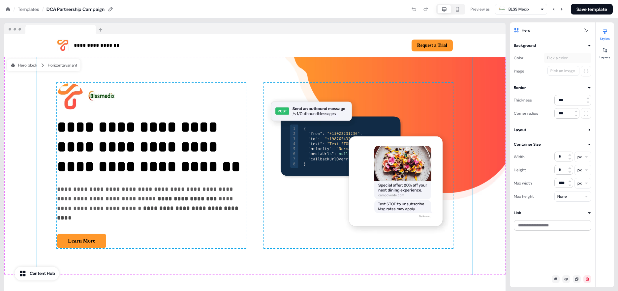 The image size is (618, 291). I want to click on img: Image, so click(359, 166).